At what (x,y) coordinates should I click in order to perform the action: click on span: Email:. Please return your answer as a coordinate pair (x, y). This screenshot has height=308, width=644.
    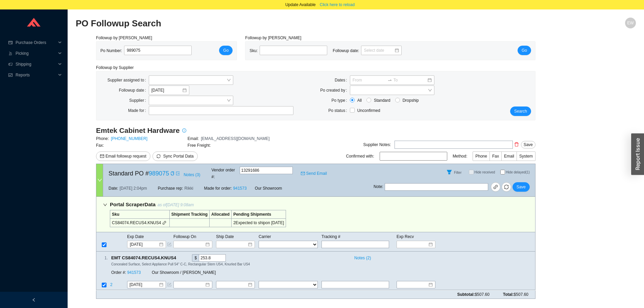
    Looking at the image, I should click on (193, 138).